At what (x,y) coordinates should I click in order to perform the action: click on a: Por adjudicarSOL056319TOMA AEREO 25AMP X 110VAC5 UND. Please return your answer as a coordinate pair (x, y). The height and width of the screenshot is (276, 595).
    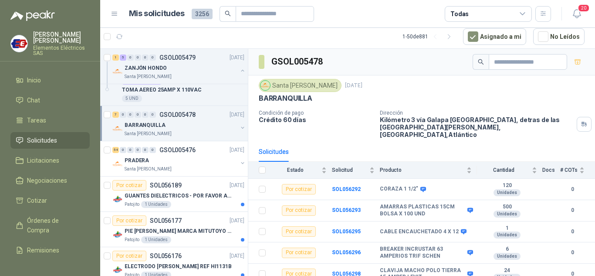
    Looking at the image, I should click on (174, 88).